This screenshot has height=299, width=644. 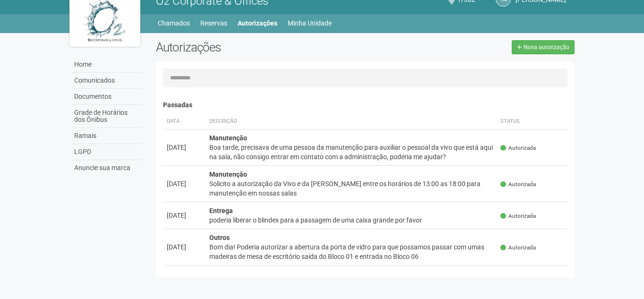 I want to click on a: Grade de Horários dos Ônibus, so click(x=107, y=116).